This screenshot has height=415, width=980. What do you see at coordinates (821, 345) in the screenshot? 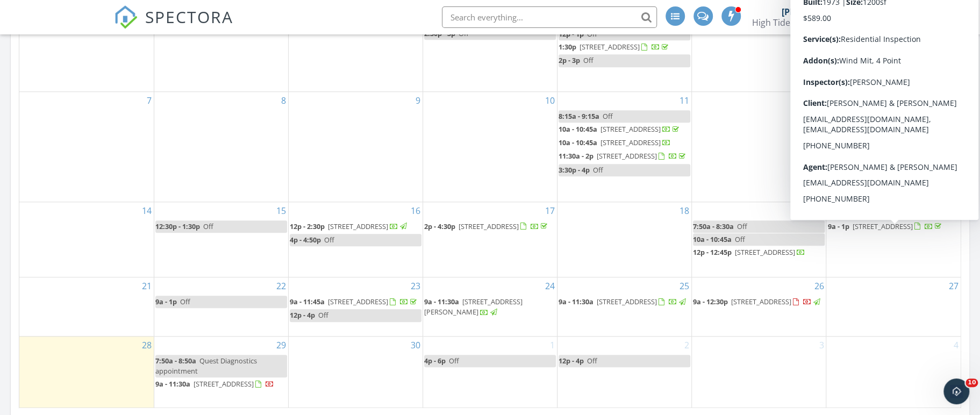
I see `a: Go to October 3, 2025` at bounding box center [821, 345].